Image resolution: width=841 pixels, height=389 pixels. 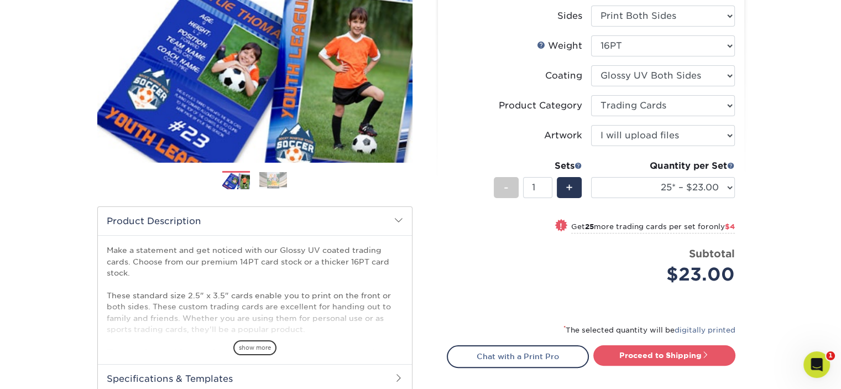 I want to click on div: Sets, so click(x=538, y=166).